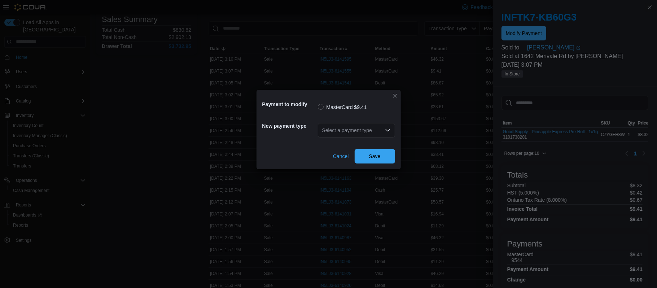 Image resolution: width=657 pixels, height=288 pixels. What do you see at coordinates (395, 96) in the screenshot?
I see `button: Closes this modal window` at bounding box center [395, 96].